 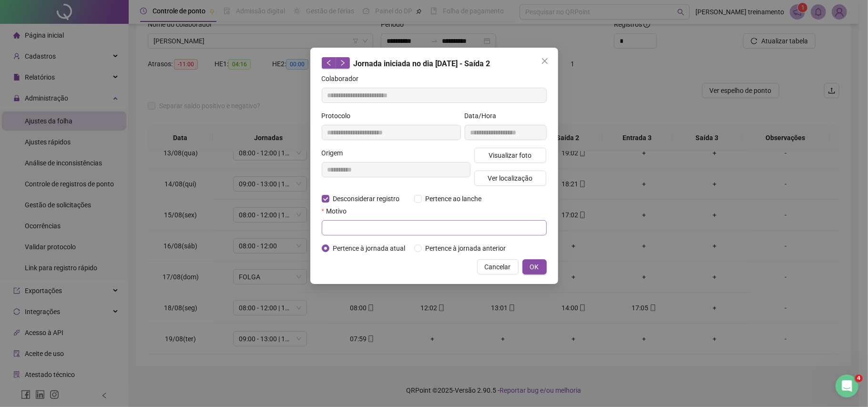 I want to click on span: OK, so click(x=534, y=267).